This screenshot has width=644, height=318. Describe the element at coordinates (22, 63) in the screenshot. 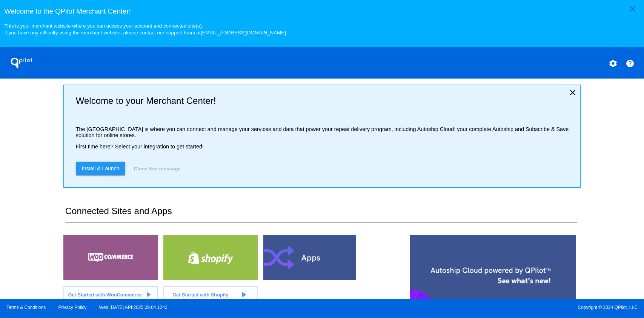

I see `h1: QPilot` at that location.